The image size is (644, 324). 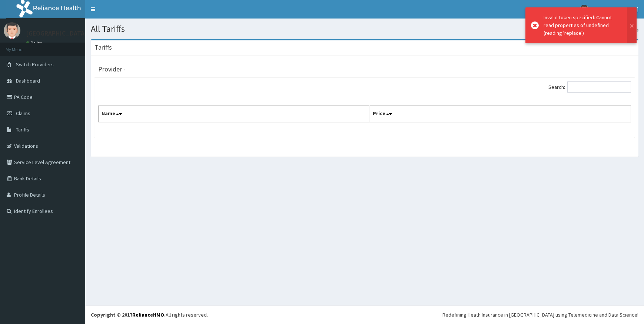 I want to click on strong: Copyright © 2017 ., so click(x=128, y=315).